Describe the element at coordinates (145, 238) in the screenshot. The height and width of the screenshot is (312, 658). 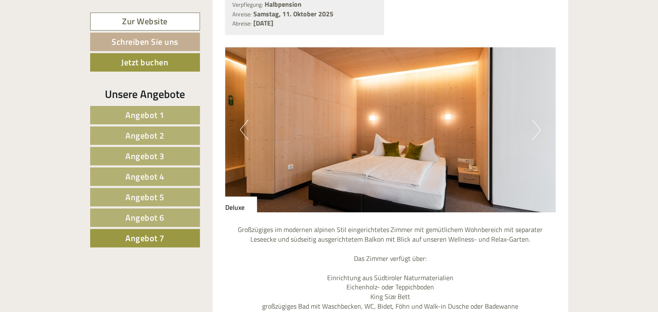
I see `span: Angebot 7` at that location.